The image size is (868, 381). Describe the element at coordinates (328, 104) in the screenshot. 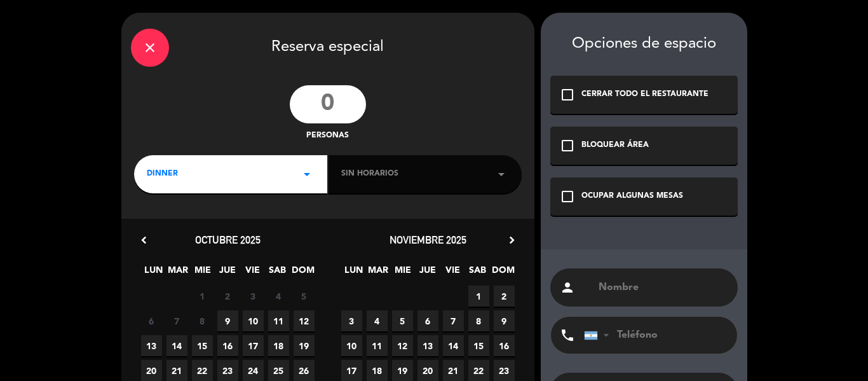

I see `input: 0` at that location.